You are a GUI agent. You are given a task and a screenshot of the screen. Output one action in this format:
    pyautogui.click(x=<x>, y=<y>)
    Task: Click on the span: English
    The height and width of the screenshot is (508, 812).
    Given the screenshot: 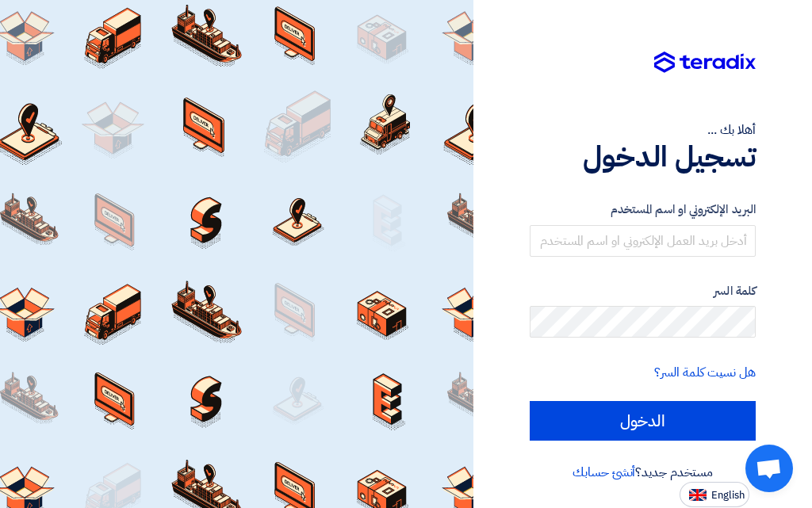 What is the action you would take?
    pyautogui.click(x=728, y=495)
    